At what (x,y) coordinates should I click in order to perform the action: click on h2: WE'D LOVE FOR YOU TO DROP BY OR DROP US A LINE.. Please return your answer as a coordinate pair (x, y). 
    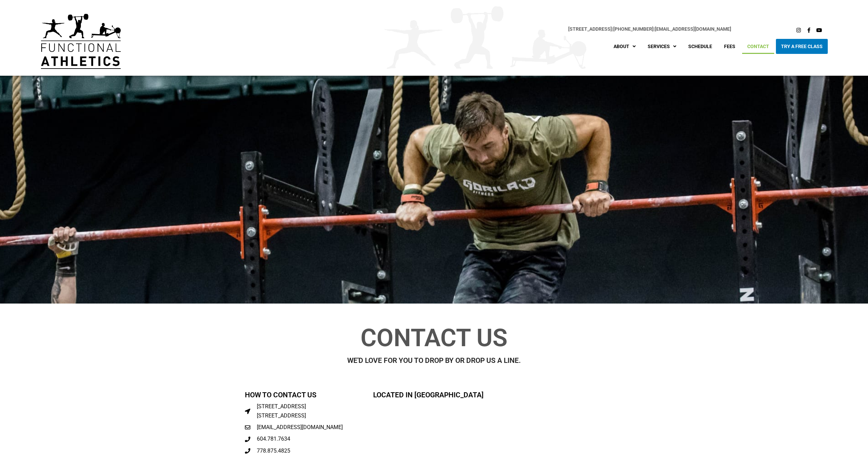
    Looking at the image, I should click on (434, 361).